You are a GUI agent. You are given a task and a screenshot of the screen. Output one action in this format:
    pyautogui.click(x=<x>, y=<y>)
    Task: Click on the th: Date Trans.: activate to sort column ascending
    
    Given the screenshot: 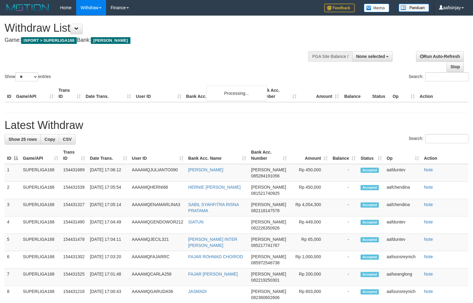 What is the action you would take?
    pyautogui.click(x=108, y=155)
    